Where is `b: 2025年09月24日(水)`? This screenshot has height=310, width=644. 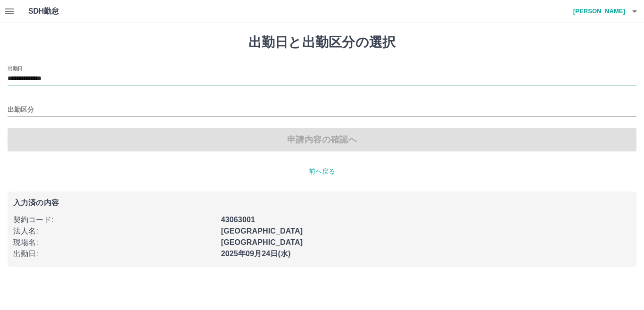 b: 2025年09月24日(水) is located at coordinates (257, 253).